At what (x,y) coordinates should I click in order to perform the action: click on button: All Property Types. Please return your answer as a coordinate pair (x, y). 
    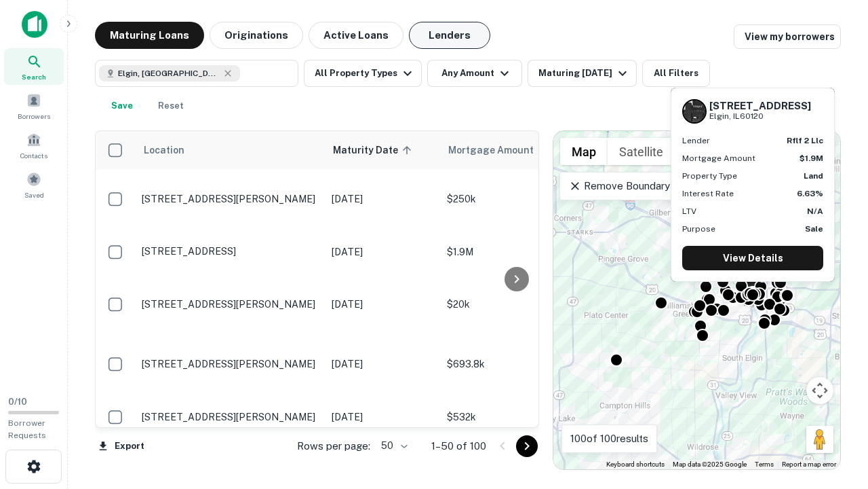
    Looking at the image, I should click on (363, 73).